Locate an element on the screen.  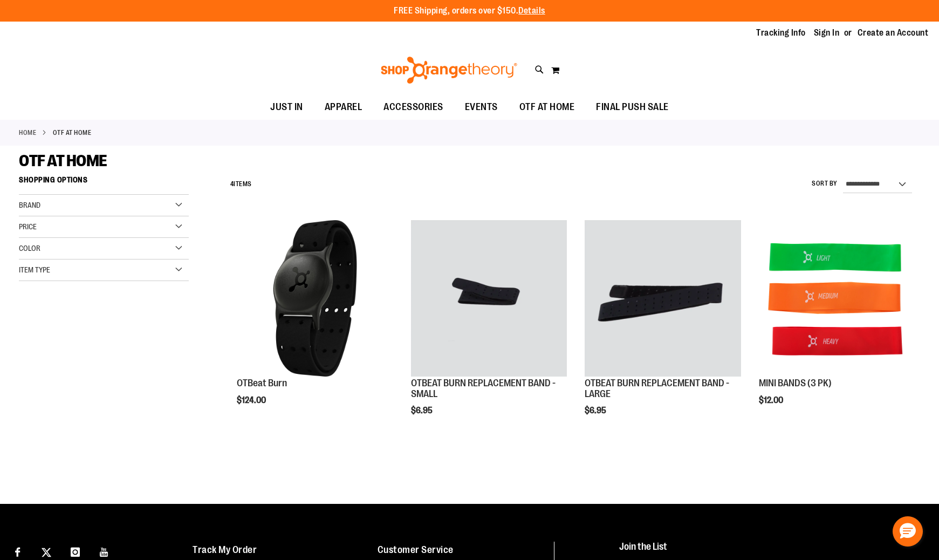
a: ACCESSORIES is located at coordinates (413, 107).